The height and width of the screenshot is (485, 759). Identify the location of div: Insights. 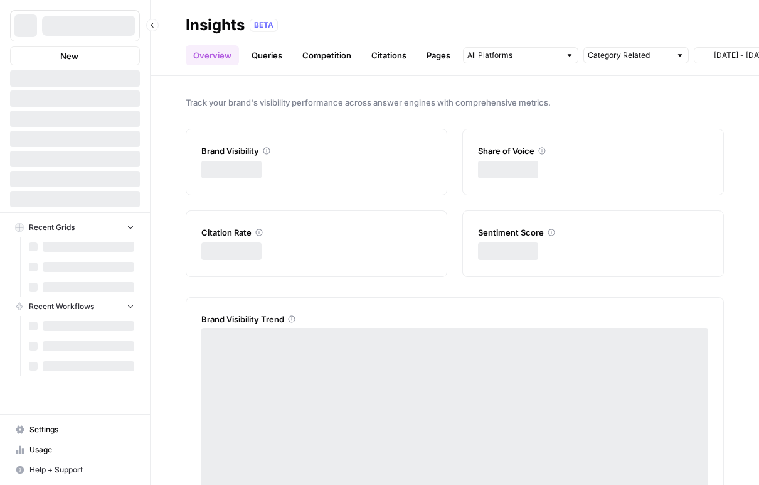
(215, 25).